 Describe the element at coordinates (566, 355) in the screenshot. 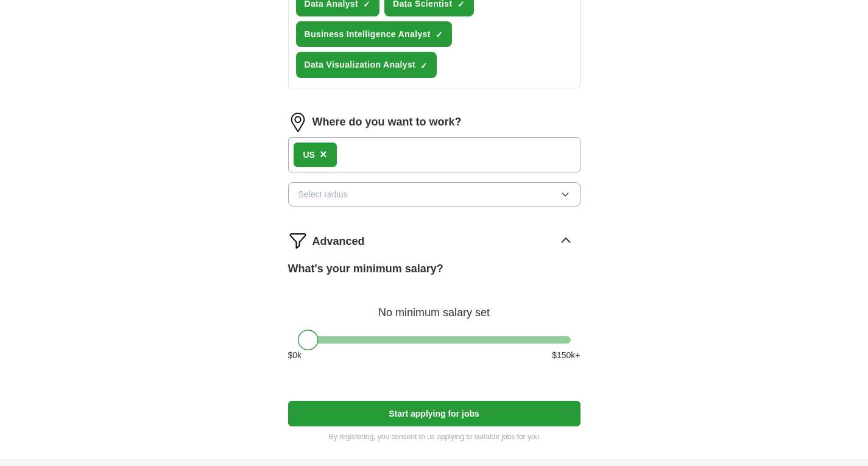

I see `span: $ 150 k+` at that location.